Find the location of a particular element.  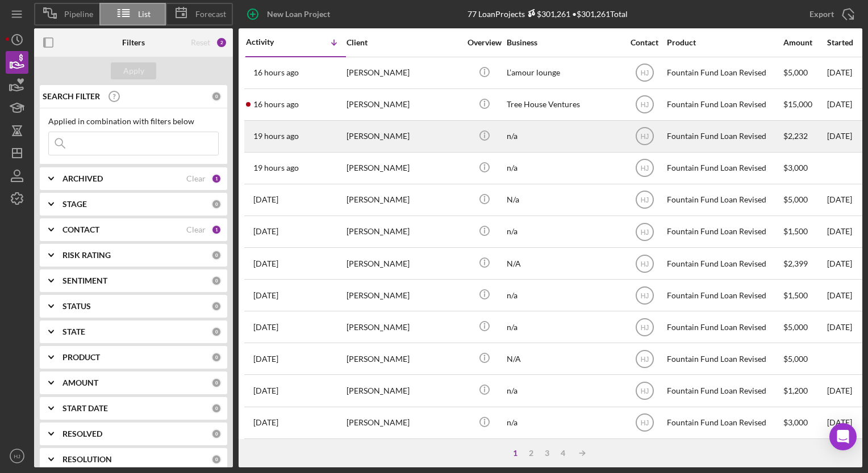

span: $1,500 is located at coordinates (795, 231).